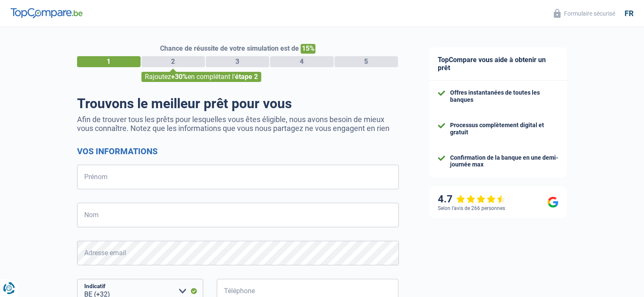 The height and width of the screenshot is (297, 644). What do you see at coordinates (505, 161) in the screenshot?
I see `div: Confirmation de la banque en une demi-journée max` at bounding box center [505, 161].